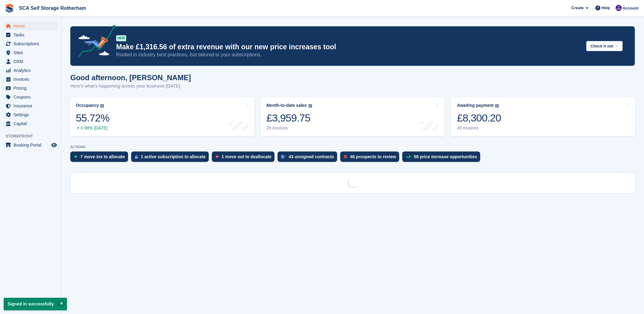 The width and height of the screenshot is (644, 314). Describe the element at coordinates (32, 124) in the screenshot. I see `span: Capital` at that location.